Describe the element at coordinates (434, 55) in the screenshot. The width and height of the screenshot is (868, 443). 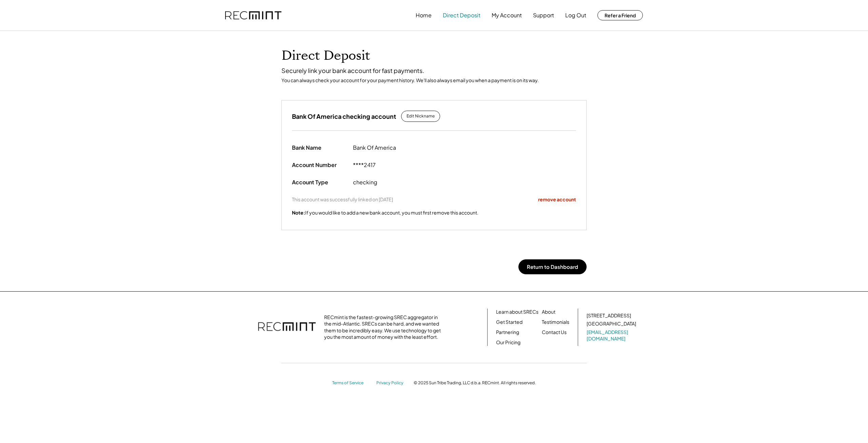
I see `h1: Direct Deposit` at that location.